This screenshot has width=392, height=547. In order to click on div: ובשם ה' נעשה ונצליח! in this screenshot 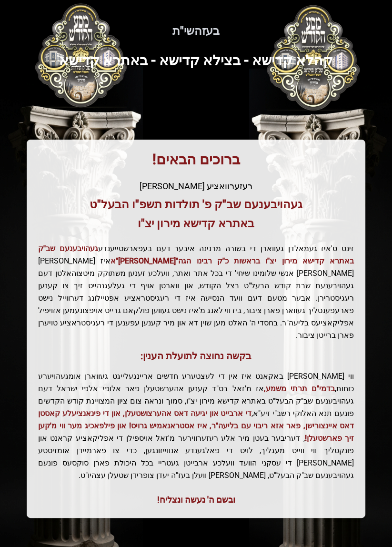, I will do `click(196, 500)`.